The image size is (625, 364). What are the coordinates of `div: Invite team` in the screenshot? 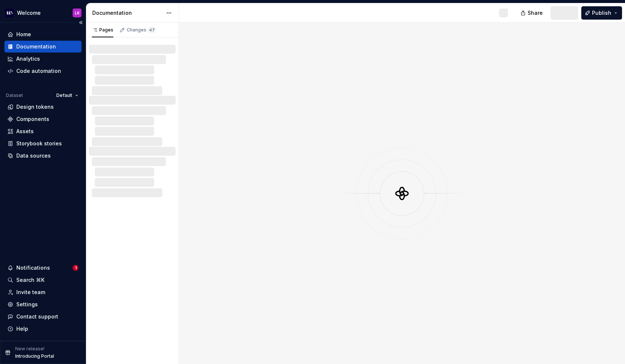 It's located at (31, 292).